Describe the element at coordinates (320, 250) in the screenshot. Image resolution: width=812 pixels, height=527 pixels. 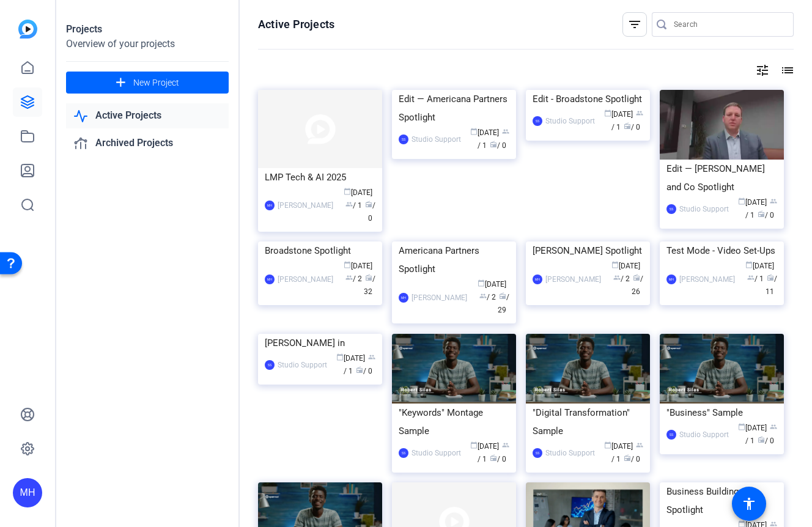
I see `div: Broadstone Spotlight` at that location.